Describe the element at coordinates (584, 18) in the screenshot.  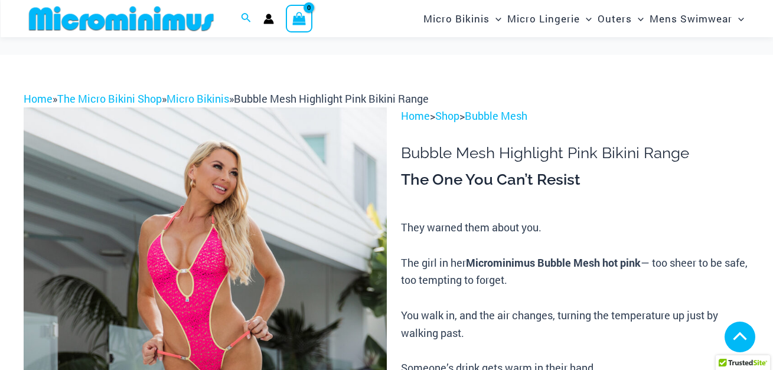
I see `nav: Site Navigation` at that location.